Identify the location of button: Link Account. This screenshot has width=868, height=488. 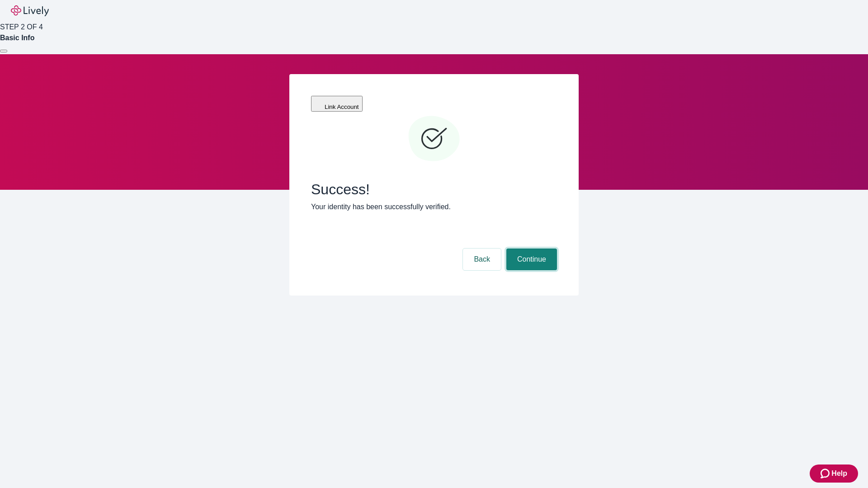
(337, 104).